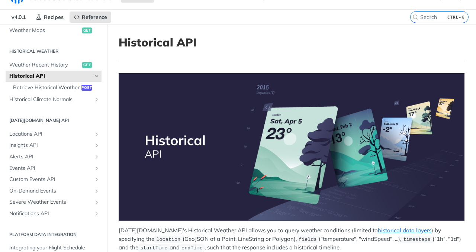 The width and height of the screenshot is (476, 252). I want to click on a: Alerts APIShow subpages for Alerts API, so click(53, 157).